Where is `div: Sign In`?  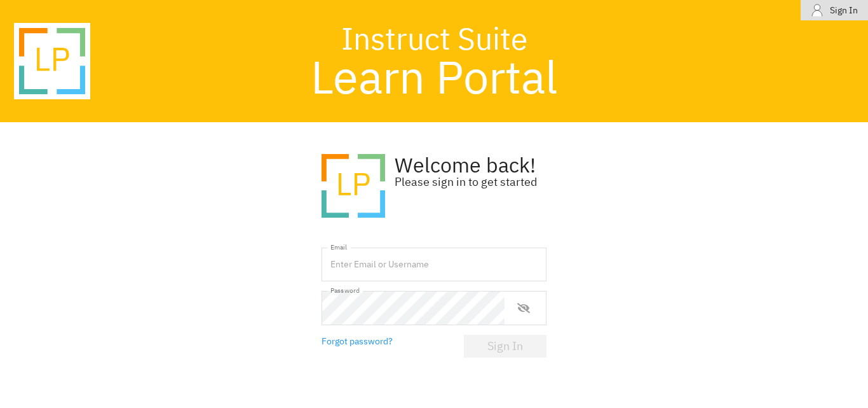
div: Sign In is located at coordinates (844, 10).